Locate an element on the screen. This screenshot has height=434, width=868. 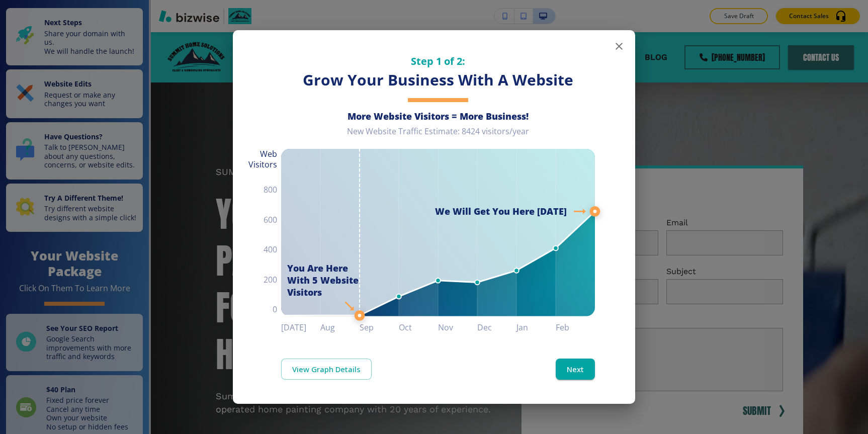
a: View Graph Details is located at coordinates (326, 370).